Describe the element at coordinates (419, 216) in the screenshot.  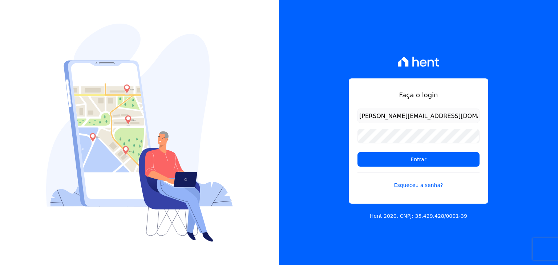
I see `p: Hent 2020. CNPJ: 35.429.428/0001-39` at that location.